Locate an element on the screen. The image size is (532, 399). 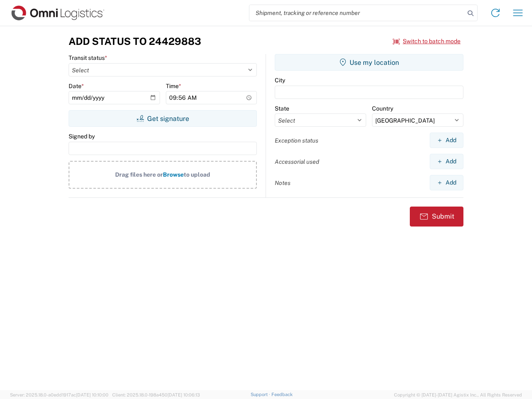
label: Time is located at coordinates (173, 86).